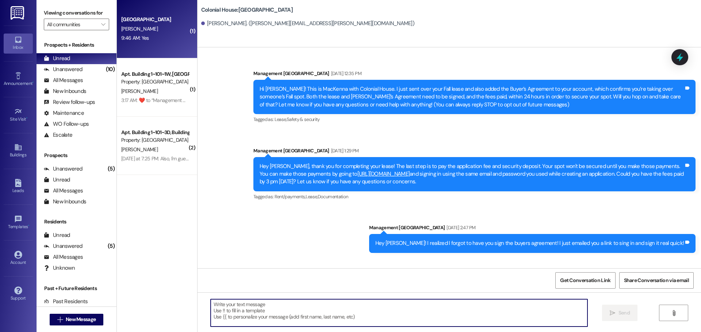 This screenshot has height=332, width=701. I want to click on div: Prospects, so click(76, 155).